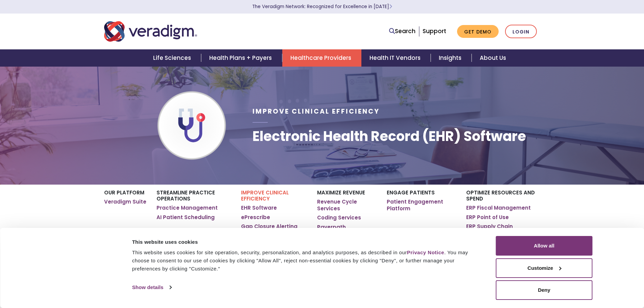 Image resolution: width=644 pixels, height=308 pixels. Describe the element at coordinates (402, 31) in the screenshot. I see `a: Search` at that location.